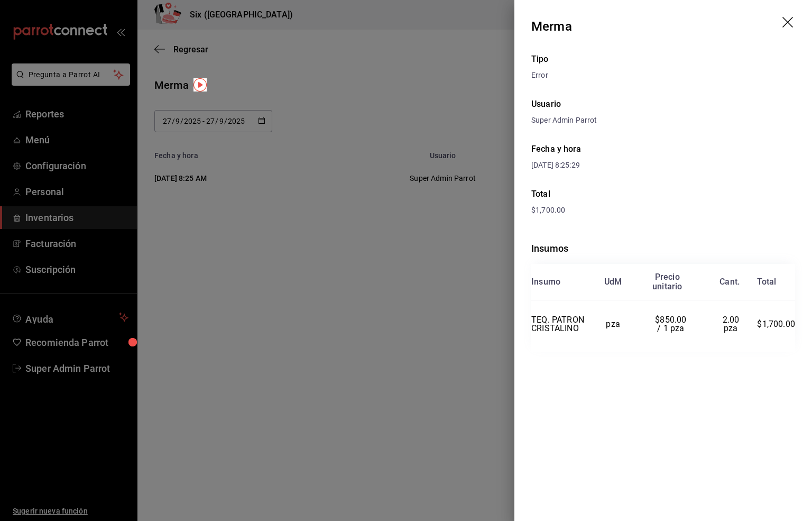 Image resolution: width=812 pixels, height=521 pixels. Describe the element at coordinates (613, 324) in the screenshot. I see `td: pza` at that location.